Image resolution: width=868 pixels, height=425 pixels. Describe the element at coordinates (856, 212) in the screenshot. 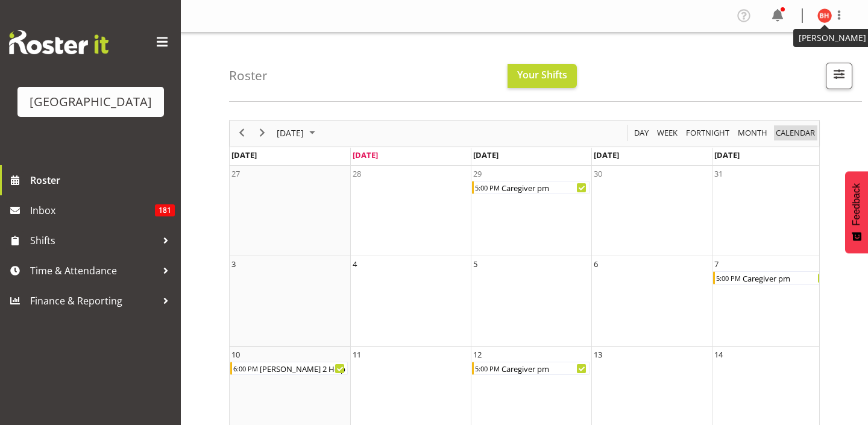

I see `button: Feedback - Show survey` at that location.